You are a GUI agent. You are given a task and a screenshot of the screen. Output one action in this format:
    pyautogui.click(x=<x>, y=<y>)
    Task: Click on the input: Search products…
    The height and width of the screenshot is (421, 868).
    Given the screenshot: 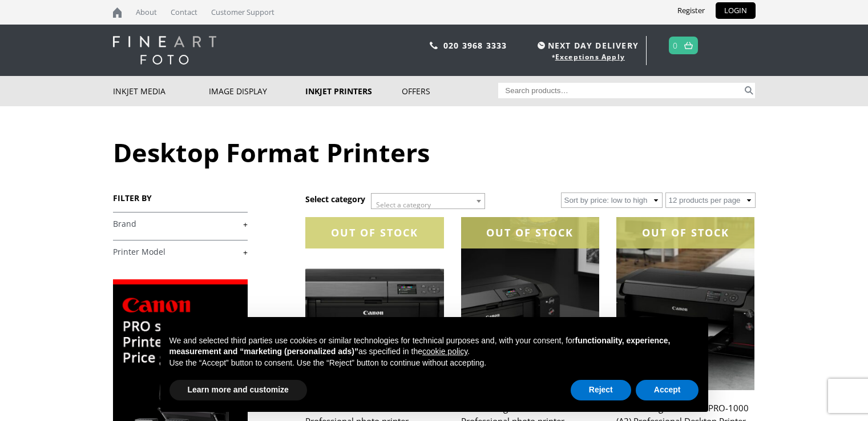 What is the action you would take?
    pyautogui.click(x=620, y=90)
    